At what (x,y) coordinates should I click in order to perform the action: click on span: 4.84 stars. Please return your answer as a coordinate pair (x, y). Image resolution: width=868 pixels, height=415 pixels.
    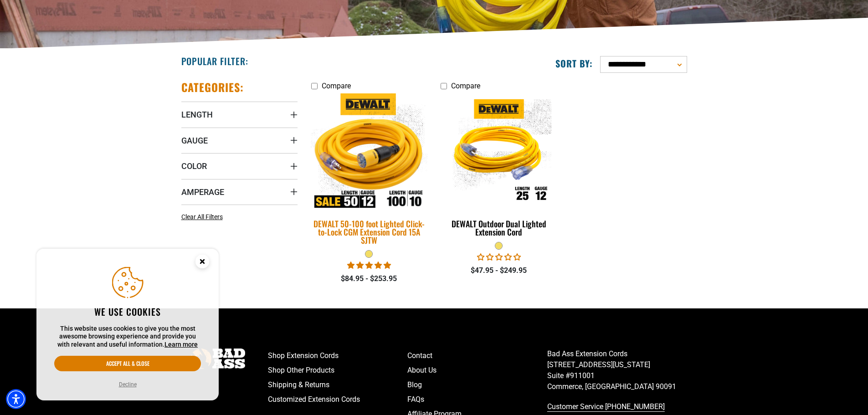
    Looking at the image, I should click on (369, 265).